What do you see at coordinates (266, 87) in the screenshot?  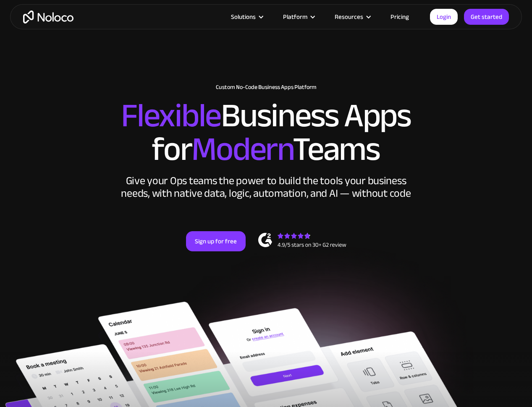 I see `h1: Custom No-Code Business Apps Platform` at bounding box center [266, 87].